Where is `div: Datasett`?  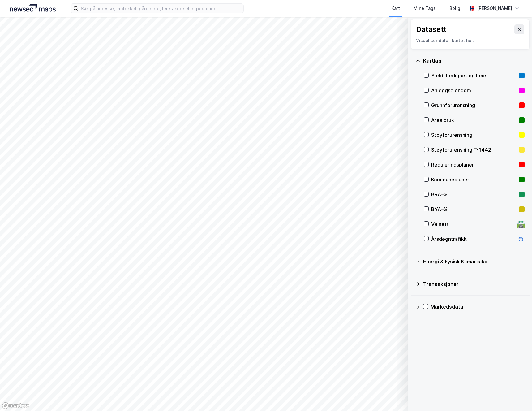
div: Datasett is located at coordinates (431, 30).